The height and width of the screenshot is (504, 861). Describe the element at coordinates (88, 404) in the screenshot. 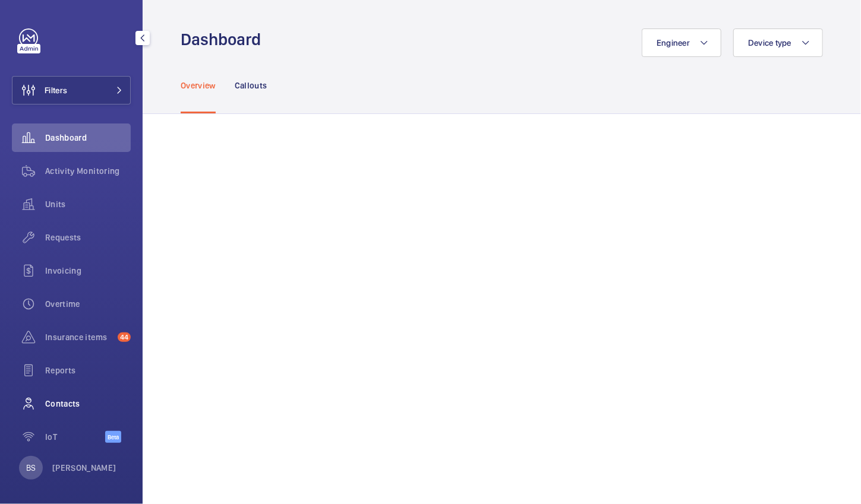

I see `span: Contacts` at that location.